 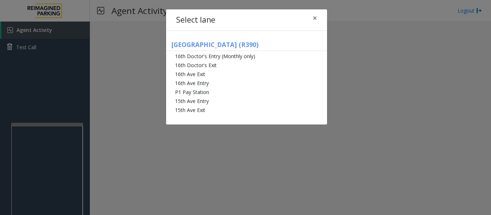 What do you see at coordinates (315, 18) in the screenshot?
I see `button: Close` at bounding box center [315, 18].